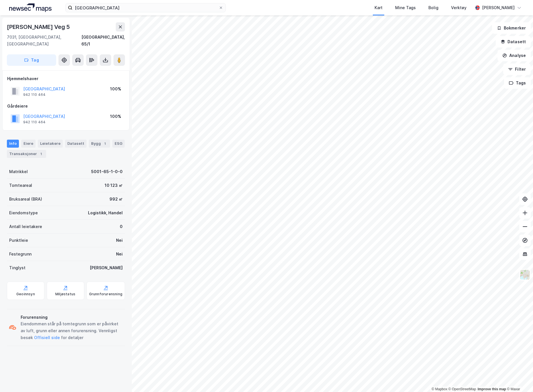  I want to click on div: Chat Widget, so click(518, 378).